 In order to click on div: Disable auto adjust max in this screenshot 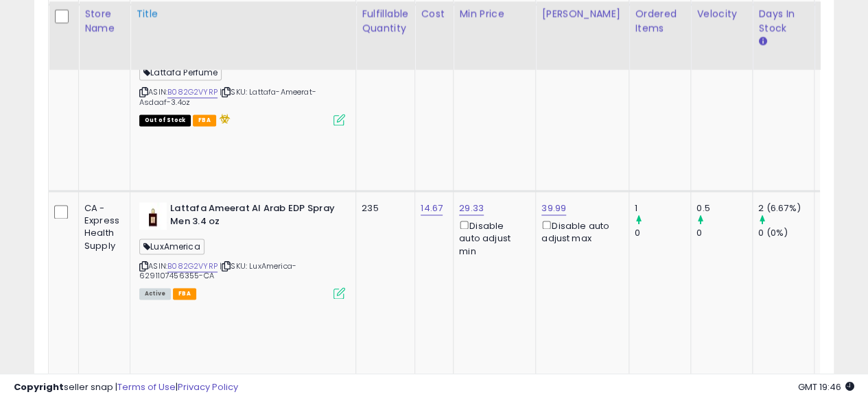, I will do `click(579, 231)`.